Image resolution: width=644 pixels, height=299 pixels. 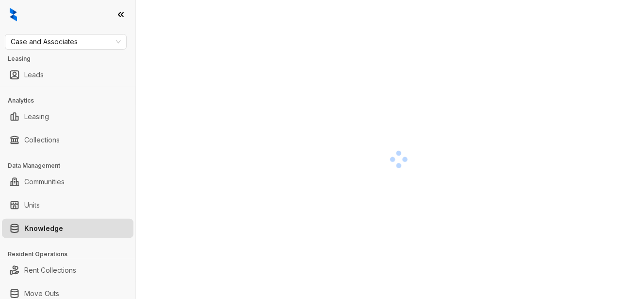 I want to click on li: Leasing, so click(x=68, y=116).